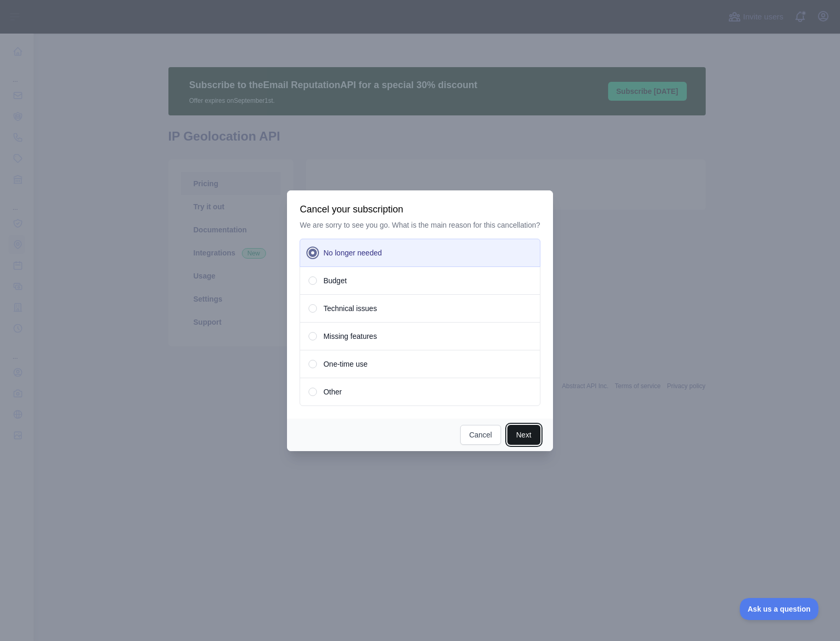 This screenshot has height=641, width=840. Describe the element at coordinates (335, 280) in the screenshot. I see `span: Budget` at that location.